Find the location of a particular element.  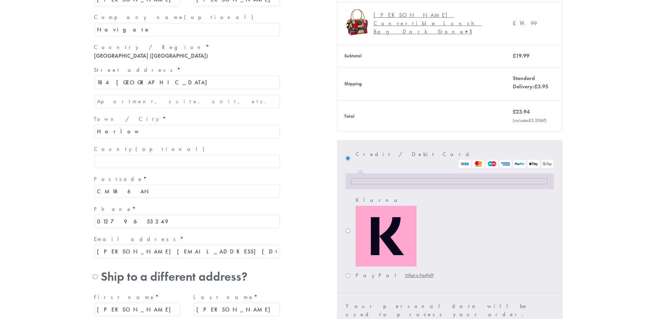

img: Stripe is located at coordinates (506, 164).